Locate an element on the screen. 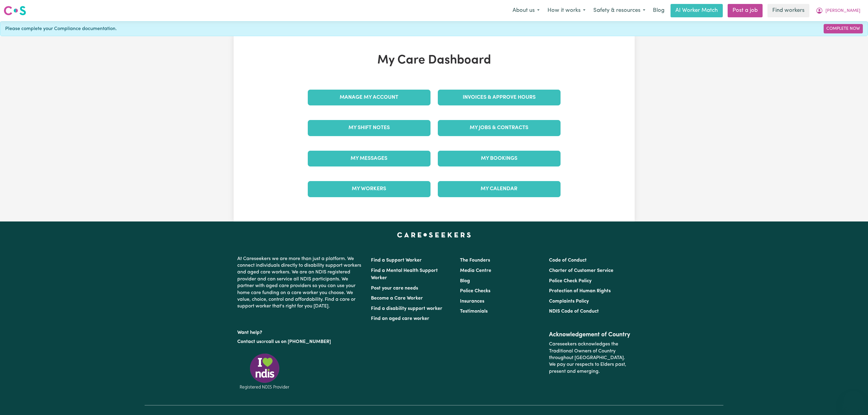 This screenshot has width=868, height=415. a: Police Check Policy is located at coordinates (570, 281).